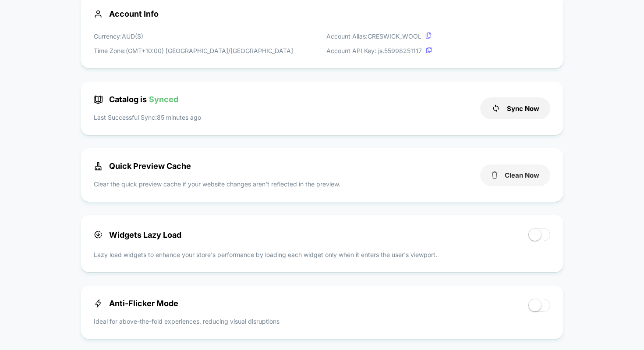 The width and height of the screenshot is (644, 350). Describe the element at coordinates (322, 254) in the screenshot. I see `p: Lazy load widgets to enhance your store's performance by loading each widget only when it enters ...` at that location.